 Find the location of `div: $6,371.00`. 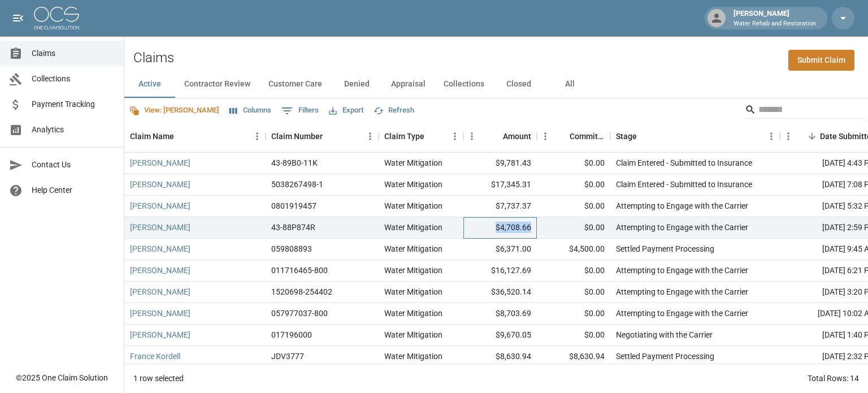

div: $6,371.00 is located at coordinates (500, 249).